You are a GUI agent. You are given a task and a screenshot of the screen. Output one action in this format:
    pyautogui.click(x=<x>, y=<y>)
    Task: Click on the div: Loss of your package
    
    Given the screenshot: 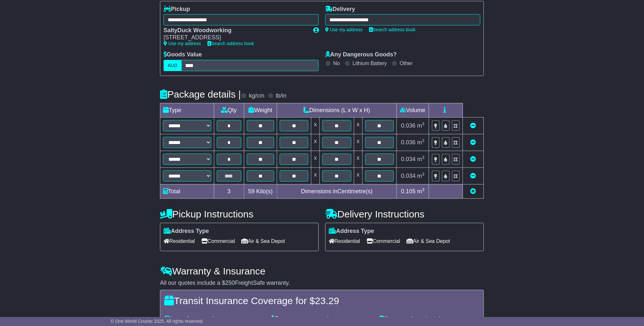 What is the action you would take?
    pyautogui.click(x=215, y=320)
    